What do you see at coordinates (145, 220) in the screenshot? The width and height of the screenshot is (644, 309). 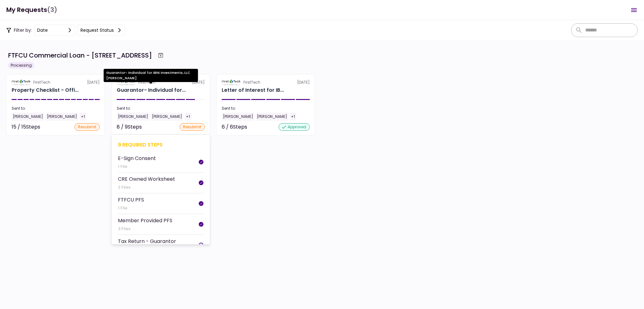 I see `div: Member Provided PFS` at bounding box center [145, 220].